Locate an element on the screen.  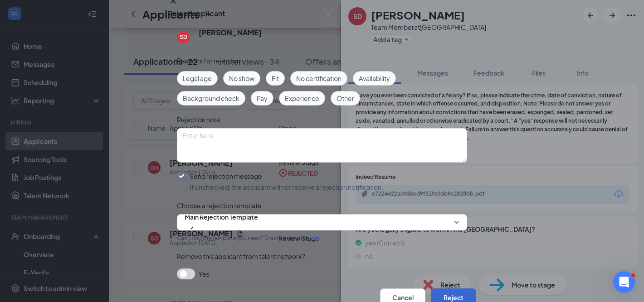
span: No certification is located at coordinates (319, 78).